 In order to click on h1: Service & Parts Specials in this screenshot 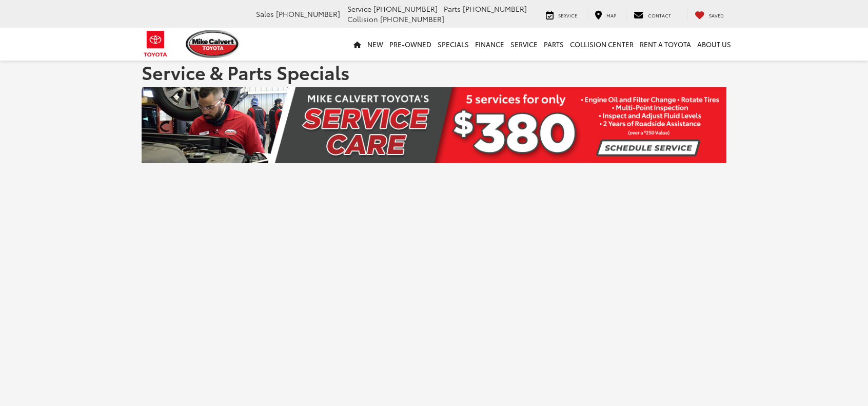, I will do `click(434, 72)`.